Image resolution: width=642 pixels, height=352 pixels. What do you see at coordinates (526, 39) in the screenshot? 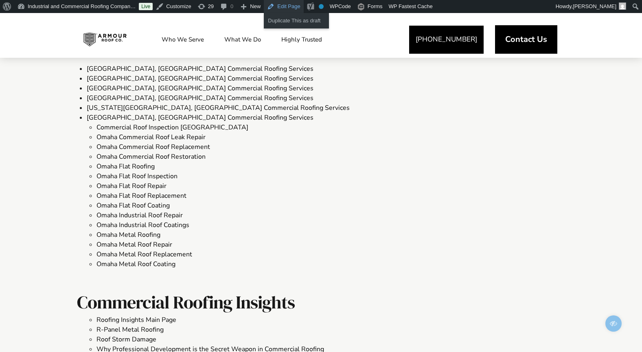
I see `span: Contact Us` at bounding box center [526, 39].